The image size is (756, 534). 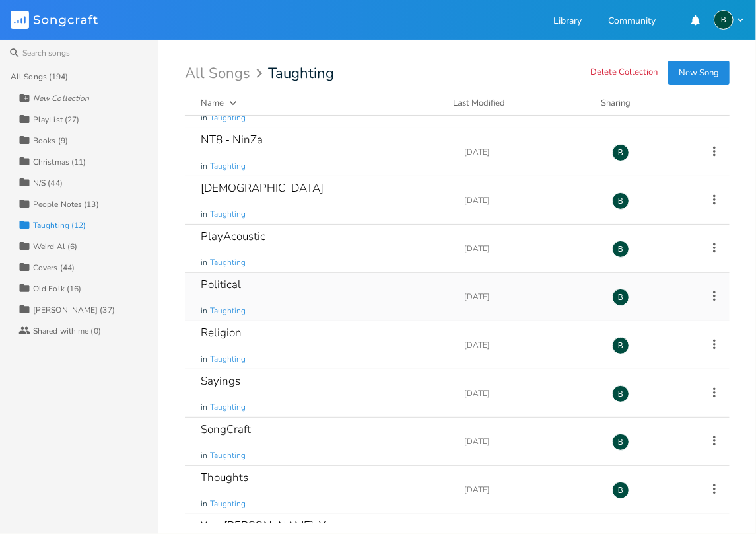 I want to click on div: Books (9), so click(x=50, y=141).